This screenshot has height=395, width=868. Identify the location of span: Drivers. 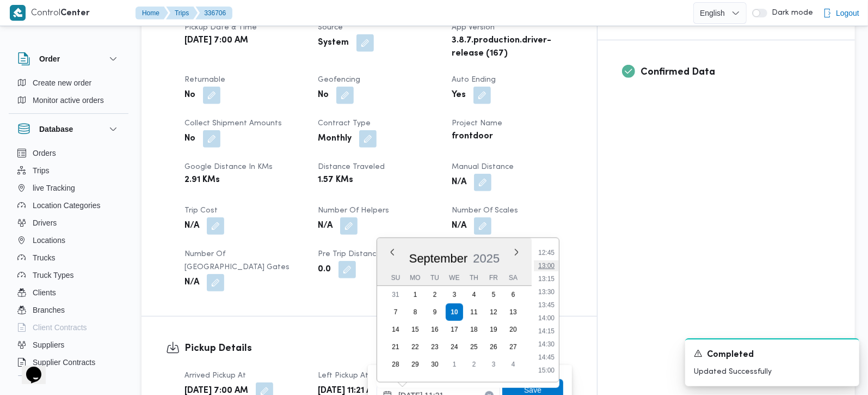
(45, 223).